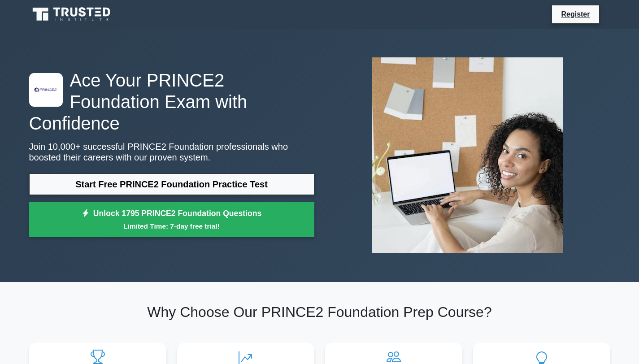 The image size is (639, 364). I want to click on h2: Why Choose Our PRINCE2 Foundation Prep Course?, so click(320, 312).